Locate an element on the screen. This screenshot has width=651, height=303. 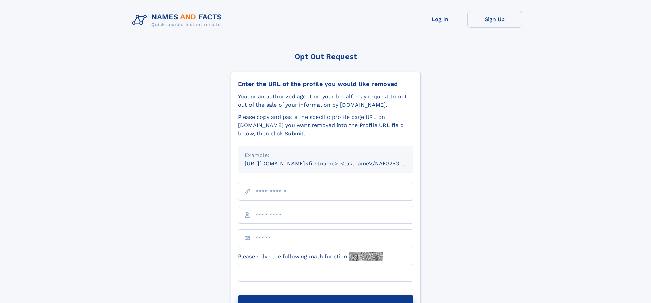
a: Log In is located at coordinates (440, 19).